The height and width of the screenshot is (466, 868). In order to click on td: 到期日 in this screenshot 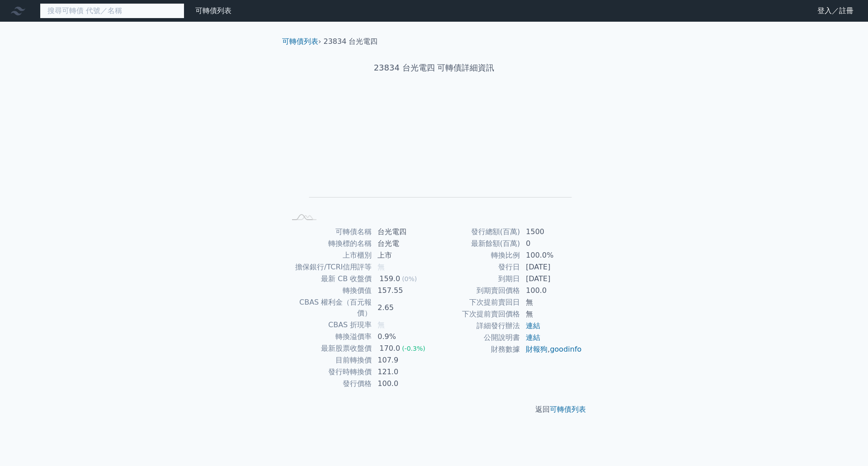, I will do `click(477, 279)`.